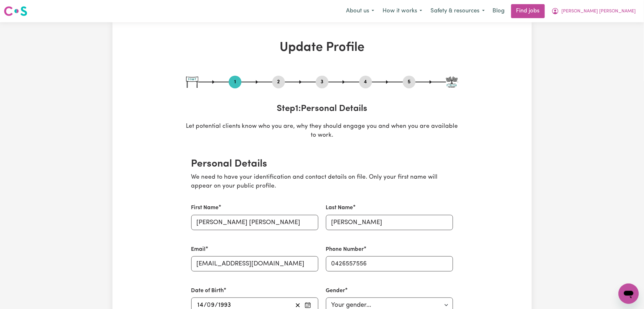  I want to click on span: 0, so click(209, 306).